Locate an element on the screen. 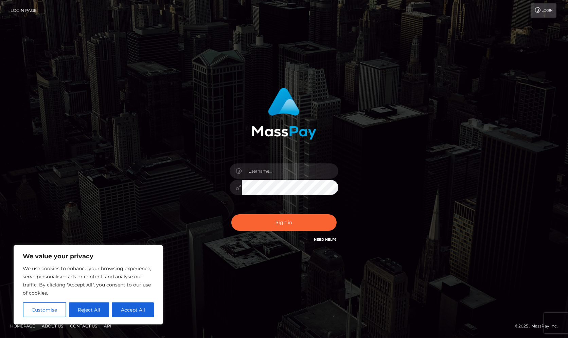  a: Homepage is located at coordinates (22, 326).